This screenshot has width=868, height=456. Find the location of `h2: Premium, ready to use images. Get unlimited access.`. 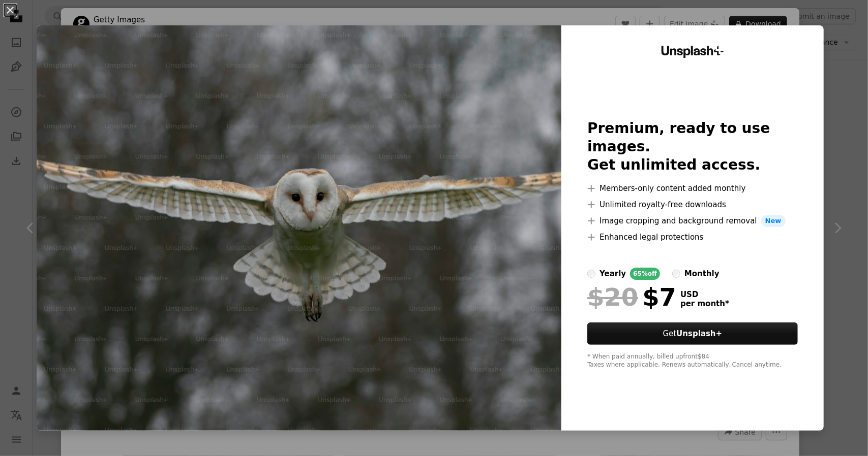

h2: Premium, ready to use images. Get unlimited access. is located at coordinates (693, 147).